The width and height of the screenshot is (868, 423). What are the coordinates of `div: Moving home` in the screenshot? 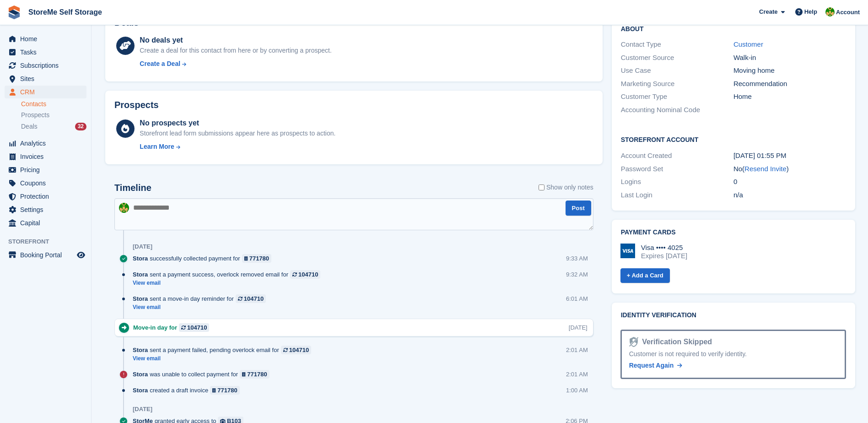 It's located at (790, 70).